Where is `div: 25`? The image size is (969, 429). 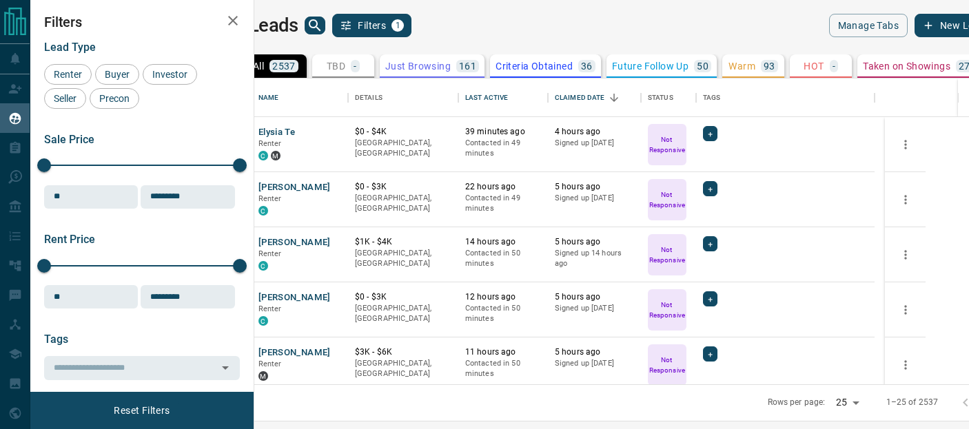 div: 25 is located at coordinates (847, 402).